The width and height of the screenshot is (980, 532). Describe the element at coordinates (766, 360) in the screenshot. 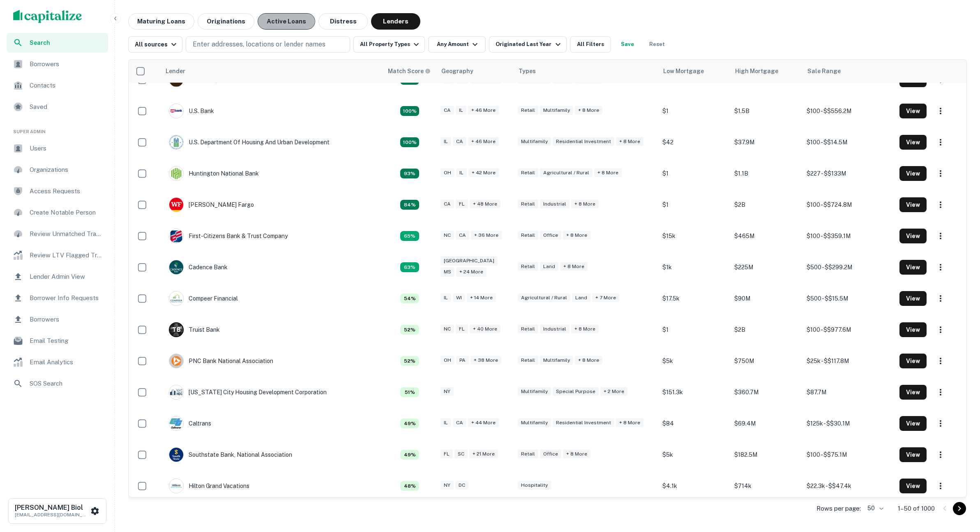

I see `td: $750M` at that location.